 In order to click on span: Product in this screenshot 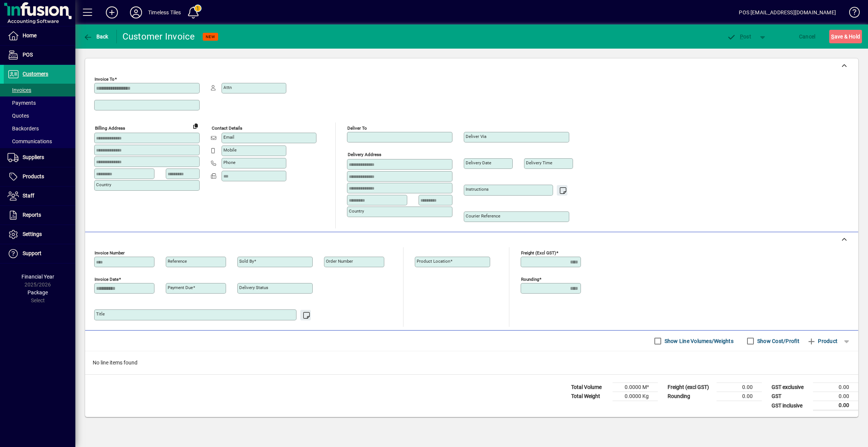, I will do `click(822, 341)`.